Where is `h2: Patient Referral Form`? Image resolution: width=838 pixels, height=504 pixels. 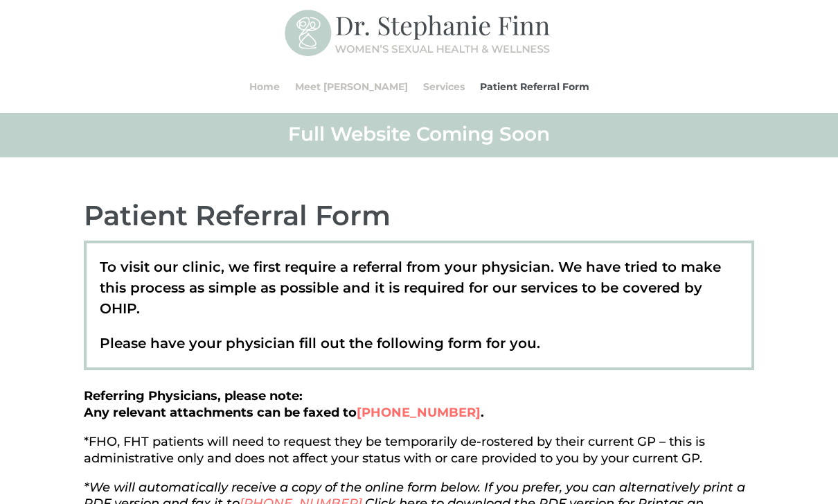
h2: Patient Referral Form is located at coordinates (419, 219).